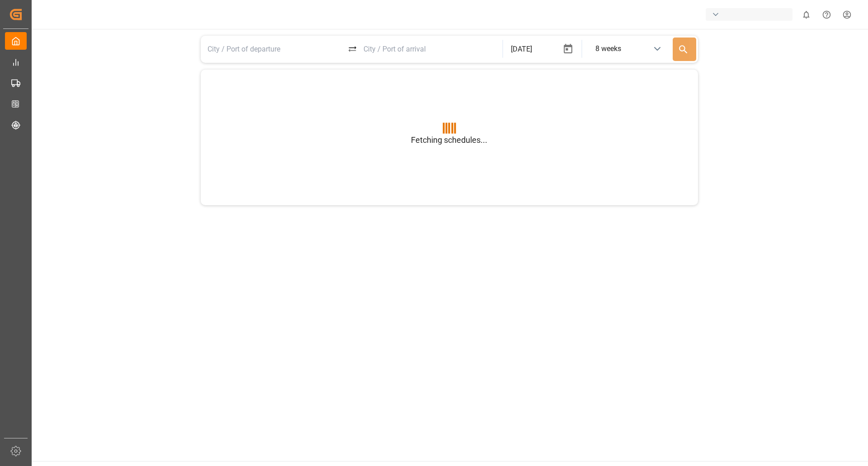  What do you see at coordinates (274, 49) in the screenshot?
I see `input: City / Port of departure` at bounding box center [274, 49].